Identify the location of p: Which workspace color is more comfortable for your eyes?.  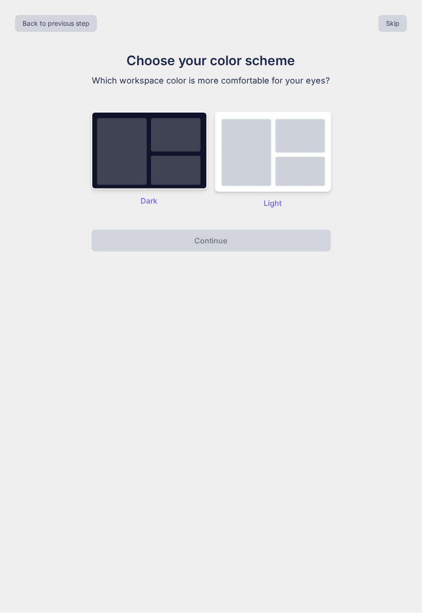
(211, 81).